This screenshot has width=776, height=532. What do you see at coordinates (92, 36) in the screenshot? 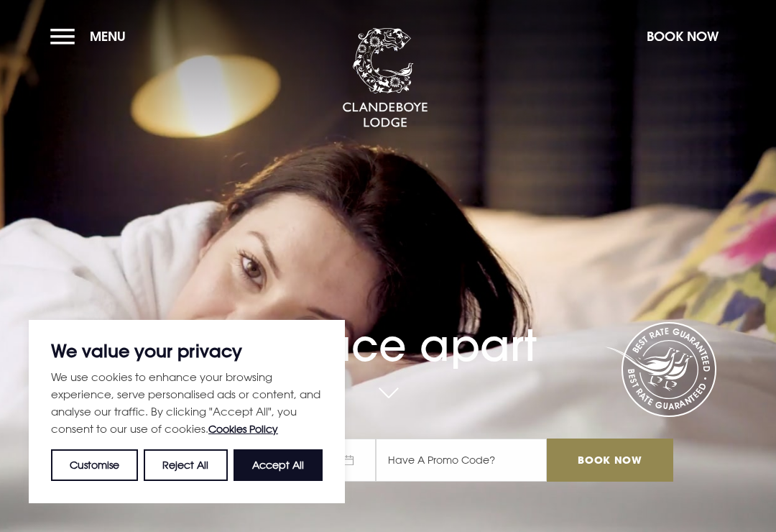
I see `button: Menu` at bounding box center [92, 36].